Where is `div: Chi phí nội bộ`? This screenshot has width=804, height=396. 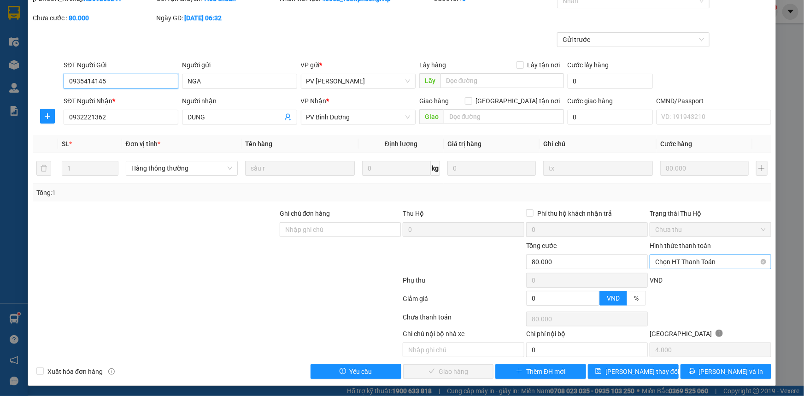 div: Chi phí nội bộ is located at coordinates (587, 336).